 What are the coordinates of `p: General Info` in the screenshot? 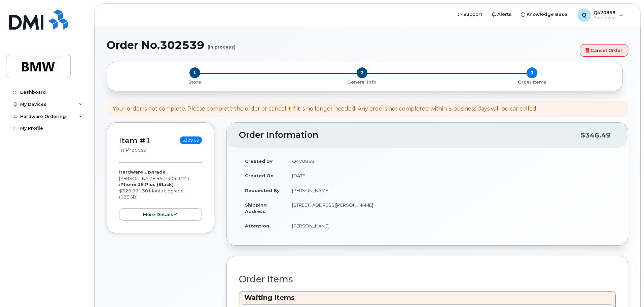 It's located at (362, 82).